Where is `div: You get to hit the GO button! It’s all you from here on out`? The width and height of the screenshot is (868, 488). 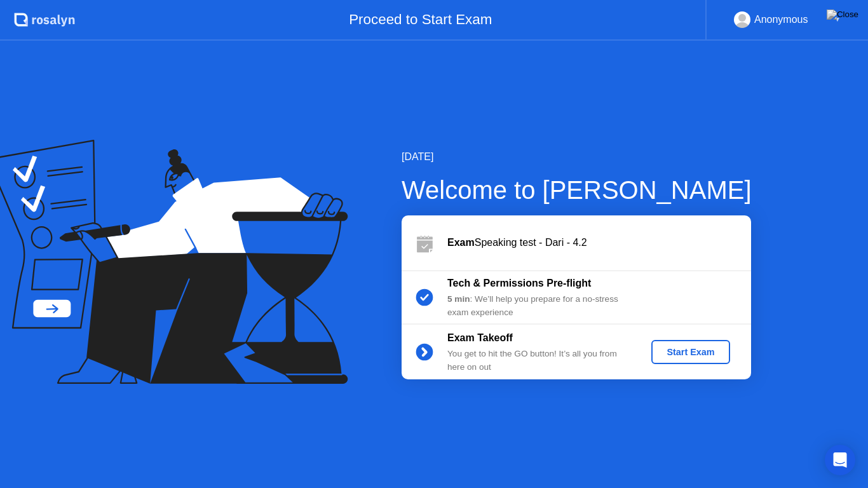
div: You get to hit the GO button! It’s all you from here on out is located at coordinates (539, 360).